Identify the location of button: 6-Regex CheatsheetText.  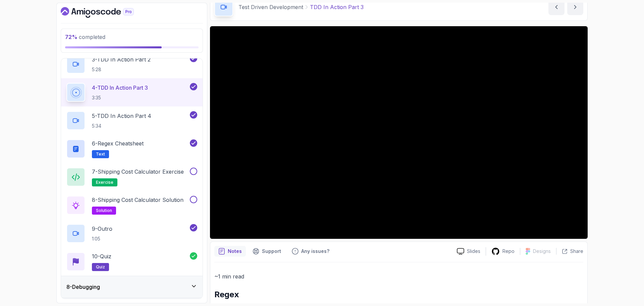
(132, 149).